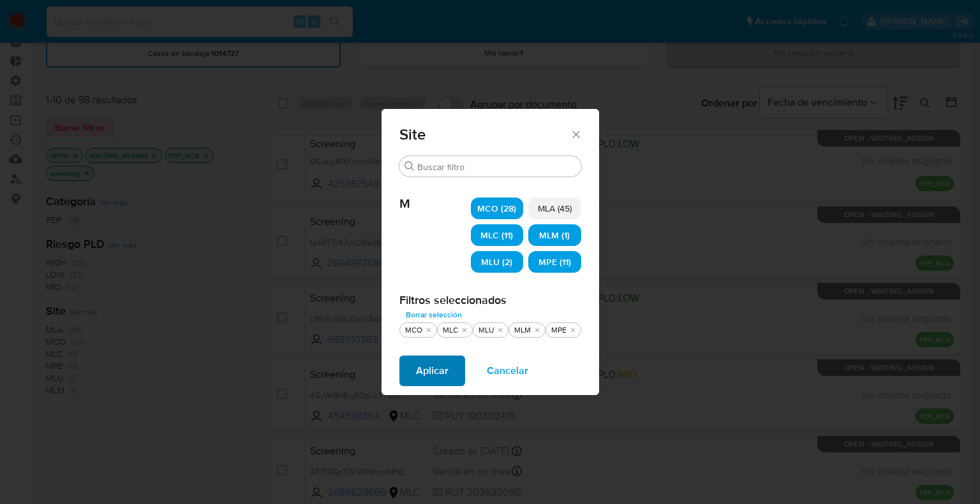 The image size is (980, 504). Describe the element at coordinates (464, 330) in the screenshot. I see `button: quitar MLC` at that location.